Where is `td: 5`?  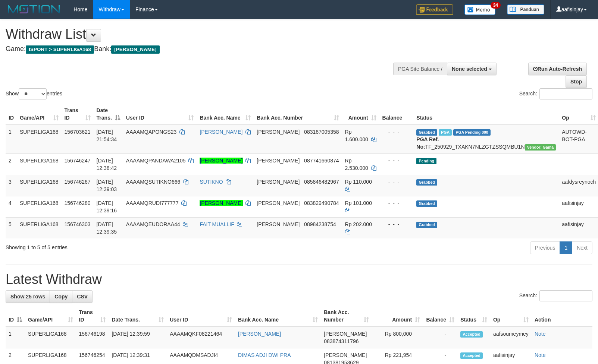
td: 5 is located at coordinates (11, 227).